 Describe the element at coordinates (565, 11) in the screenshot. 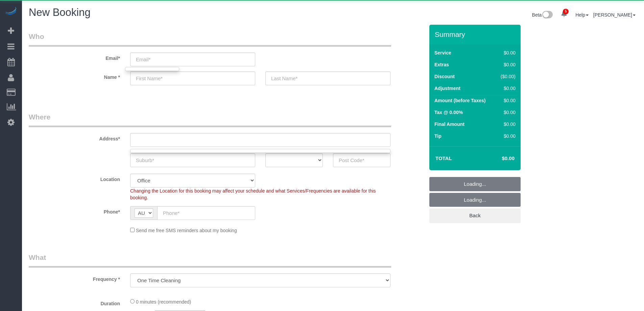

I see `span: 5` at that location.